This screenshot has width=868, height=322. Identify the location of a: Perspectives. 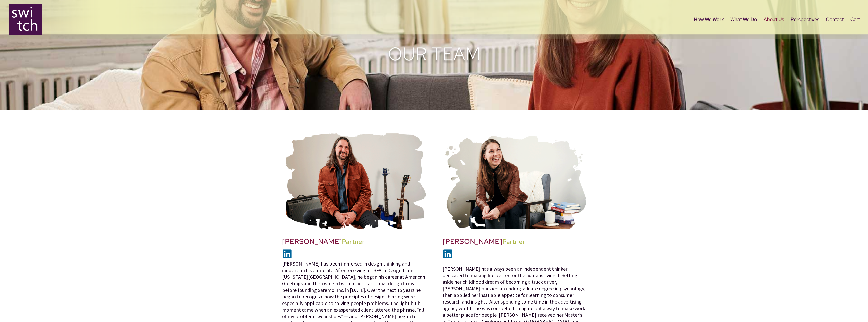
(805, 28).